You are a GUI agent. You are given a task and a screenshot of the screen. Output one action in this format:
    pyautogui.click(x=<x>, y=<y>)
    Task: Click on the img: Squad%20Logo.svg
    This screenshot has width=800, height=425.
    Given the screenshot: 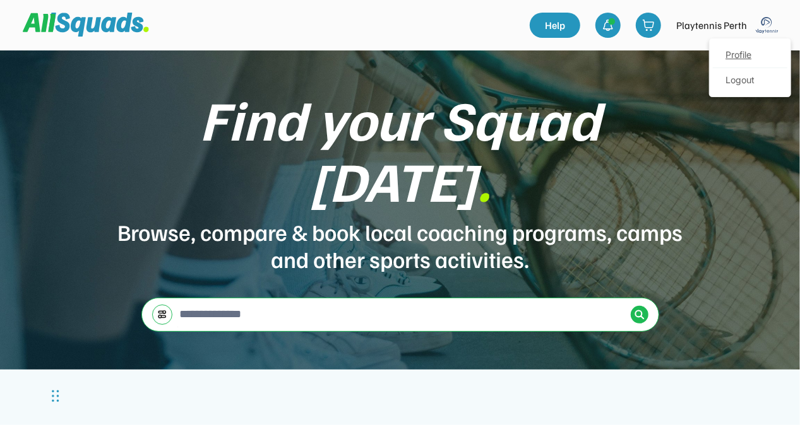 What is the action you would take?
    pyautogui.click(x=86, y=25)
    